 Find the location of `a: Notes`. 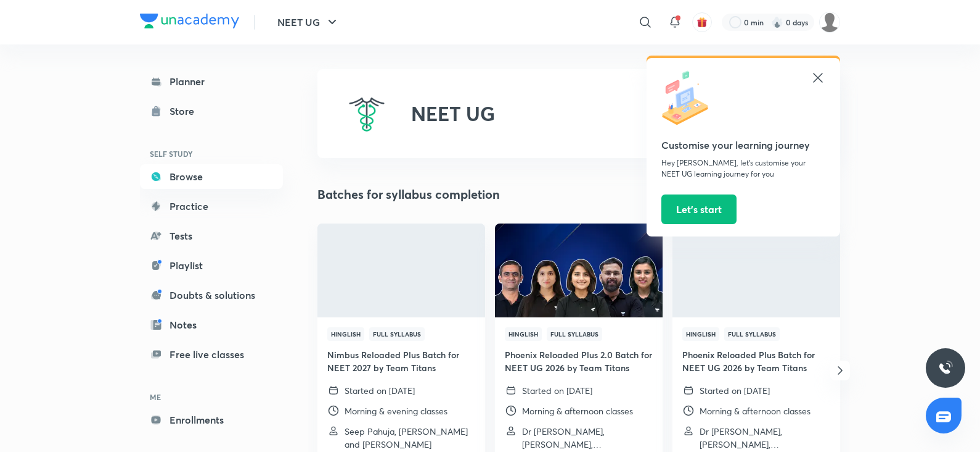

a: Notes is located at coordinates (211, 325).